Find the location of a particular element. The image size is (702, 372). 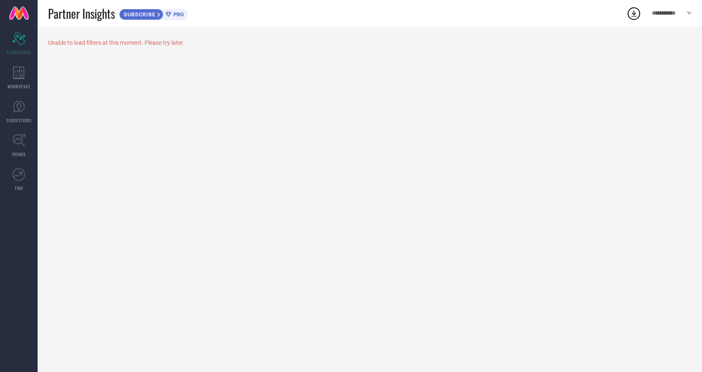

a: SUBSCRIBEPRO is located at coordinates (153, 13).